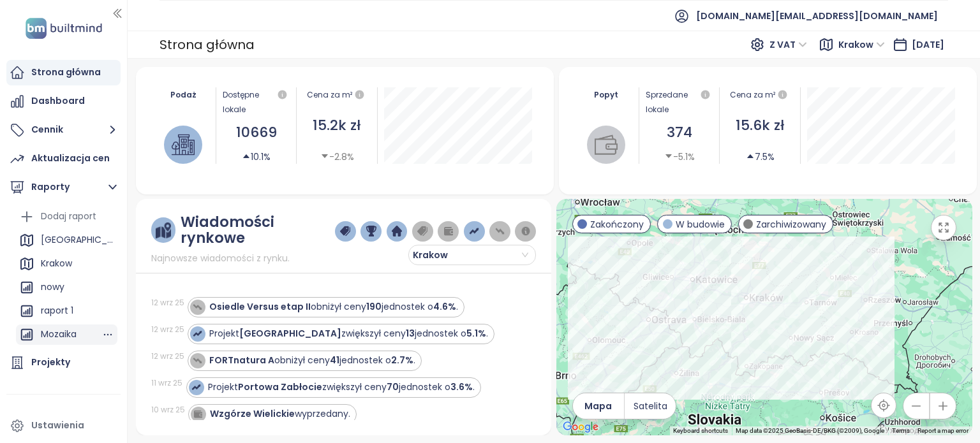  What do you see at coordinates (63, 363) in the screenshot?
I see `a: Projekty` at bounding box center [63, 363].